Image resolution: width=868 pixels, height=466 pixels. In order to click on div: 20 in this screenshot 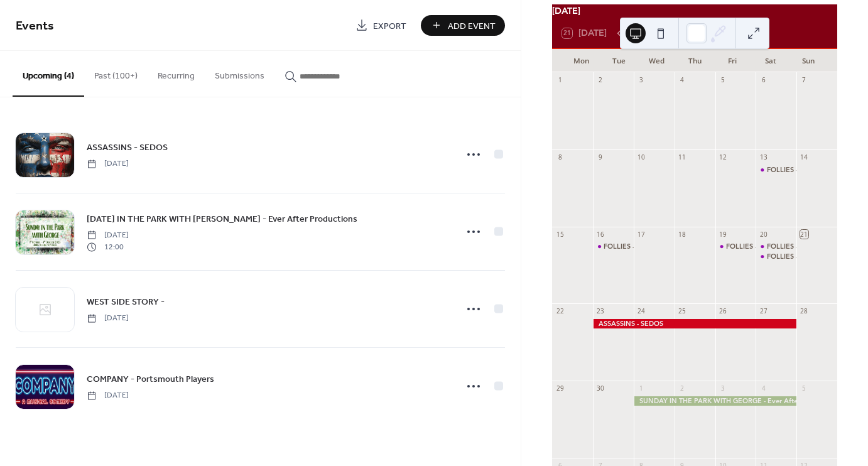, I will do `click(764, 234)`.